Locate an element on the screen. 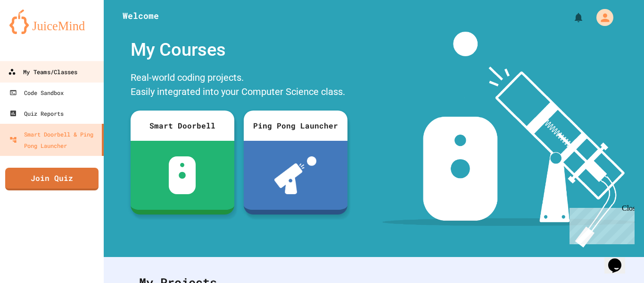 The width and height of the screenshot is (644, 283). img: sdb-white.svg is located at coordinates (182, 175).